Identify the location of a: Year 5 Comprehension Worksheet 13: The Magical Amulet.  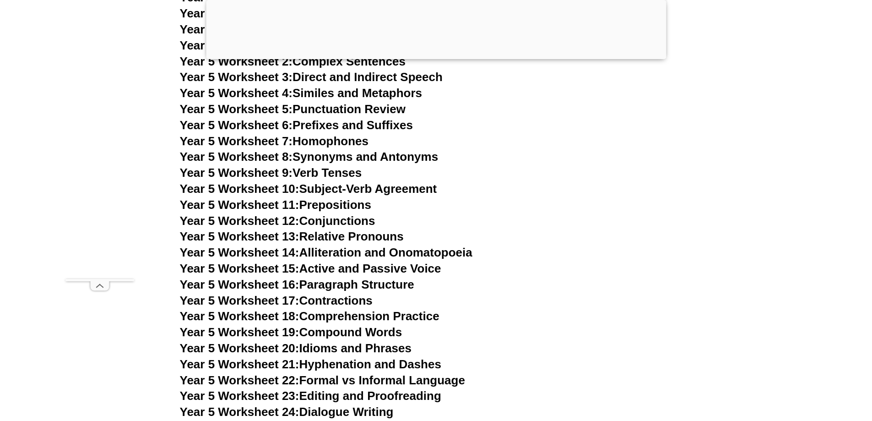
(344, 13).